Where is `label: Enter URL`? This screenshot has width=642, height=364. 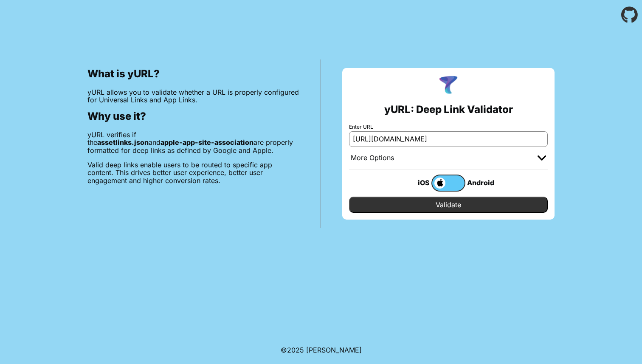 label: Enter URL is located at coordinates (449, 127).